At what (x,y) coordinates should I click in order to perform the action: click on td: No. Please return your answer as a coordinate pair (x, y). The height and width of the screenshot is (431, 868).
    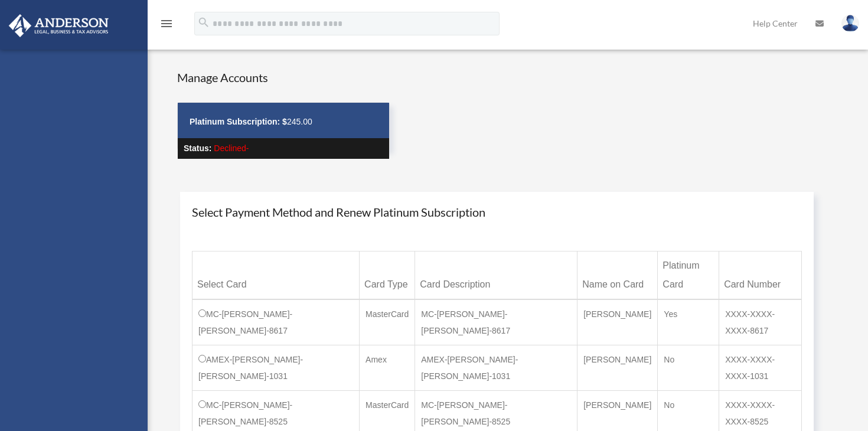
    Looking at the image, I should click on (689, 368).